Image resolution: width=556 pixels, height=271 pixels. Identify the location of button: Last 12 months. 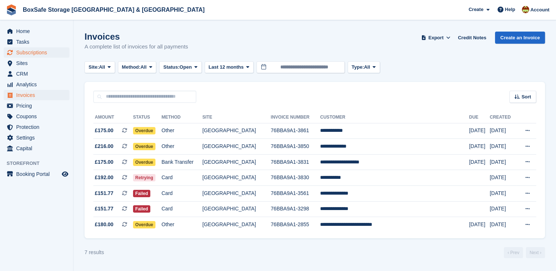
(229, 67).